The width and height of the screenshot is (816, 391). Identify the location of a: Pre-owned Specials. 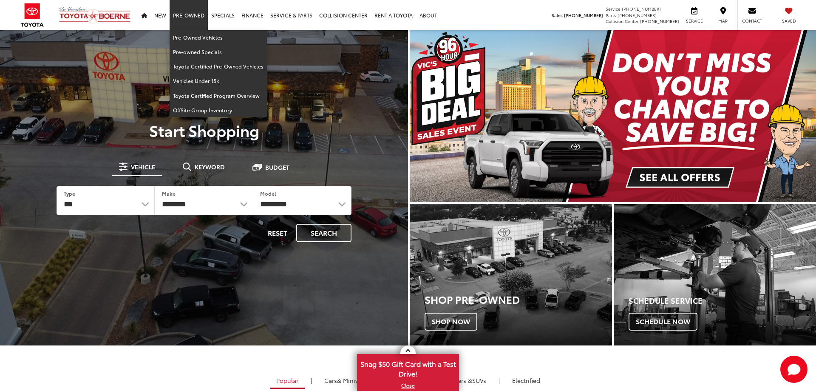
(218, 52).